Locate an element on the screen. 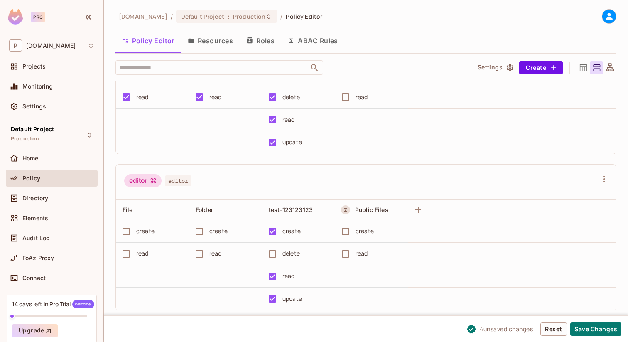 This screenshot has height=342, width=628. button: ABAC Rules is located at coordinates (313, 41).